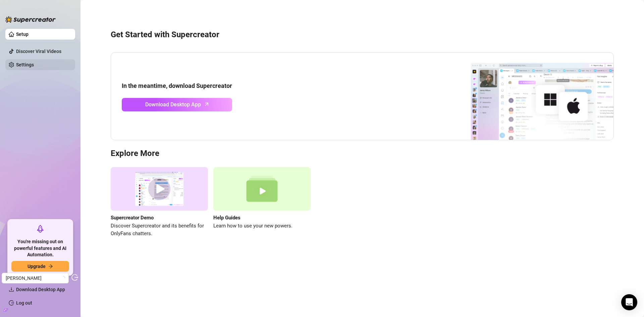 This screenshot has width=644, height=317. What do you see at coordinates (177, 105) in the screenshot?
I see `a: Download Desktop Apparrow-up` at bounding box center [177, 105].